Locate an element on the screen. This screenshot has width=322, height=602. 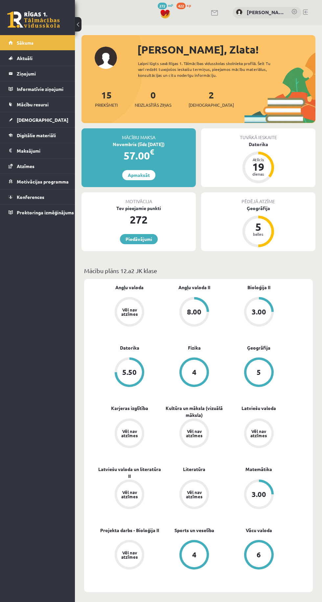
span: mP is located at coordinates (170, 5).